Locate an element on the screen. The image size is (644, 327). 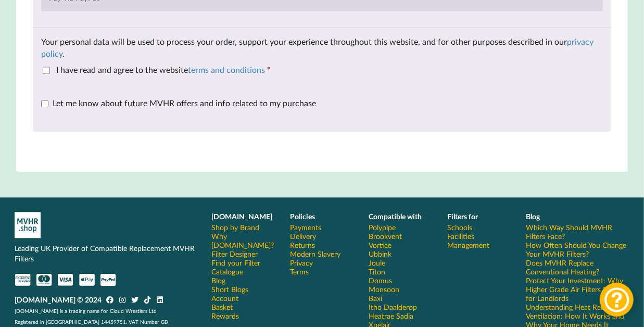
b: Policies is located at coordinates (303, 216).